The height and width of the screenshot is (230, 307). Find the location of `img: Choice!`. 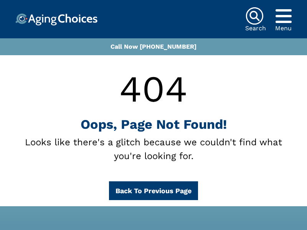

img: Choice! is located at coordinates (56, 20).